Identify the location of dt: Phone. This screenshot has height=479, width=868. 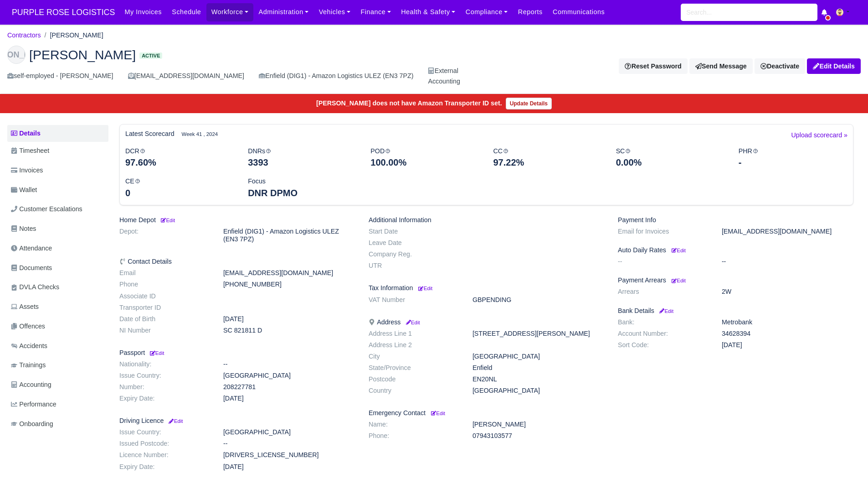
(164, 284).